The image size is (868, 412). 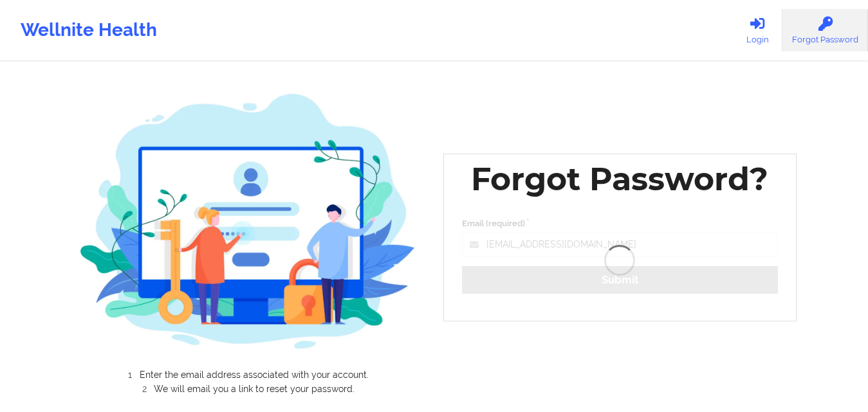 What do you see at coordinates (757, 30) in the screenshot?
I see `a: Login` at bounding box center [757, 30].